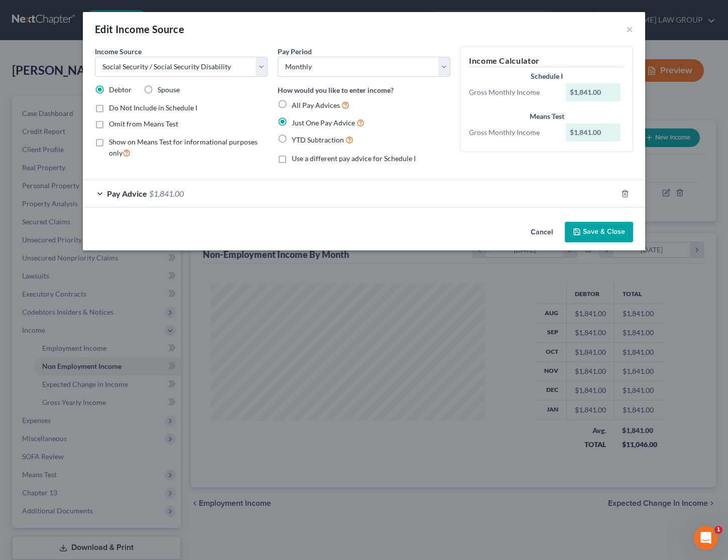 This screenshot has width=728, height=560. Describe the element at coordinates (547, 117) in the screenshot. I see `div: Means Test` at that location.